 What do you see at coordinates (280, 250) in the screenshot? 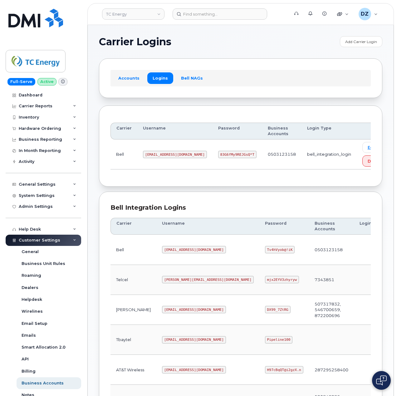
I see `code: Tv4hVyob@!iK` at bounding box center [280, 250].